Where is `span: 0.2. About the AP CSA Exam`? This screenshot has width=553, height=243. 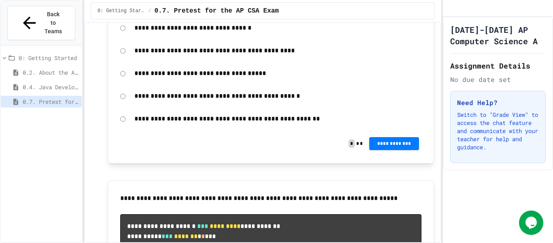 span: 0.2. About the AP CSA Exam is located at coordinates (51, 72).